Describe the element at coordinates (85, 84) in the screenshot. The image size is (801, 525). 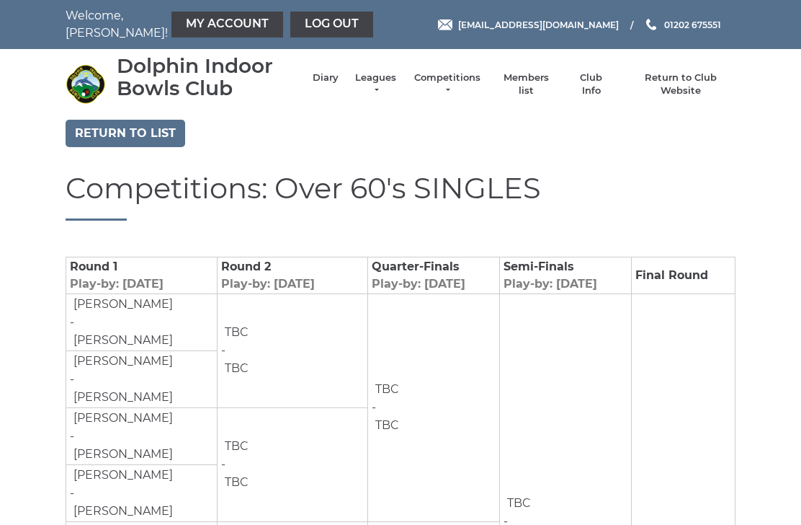
I see `img: Dolphin Indoor Bowls Club` at that location.